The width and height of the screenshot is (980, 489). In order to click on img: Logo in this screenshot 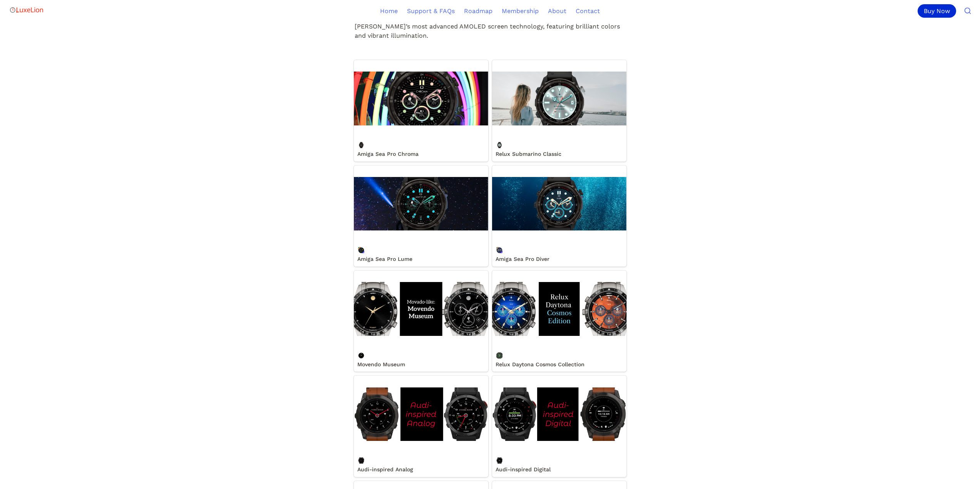, I will do `click(27, 10)`.